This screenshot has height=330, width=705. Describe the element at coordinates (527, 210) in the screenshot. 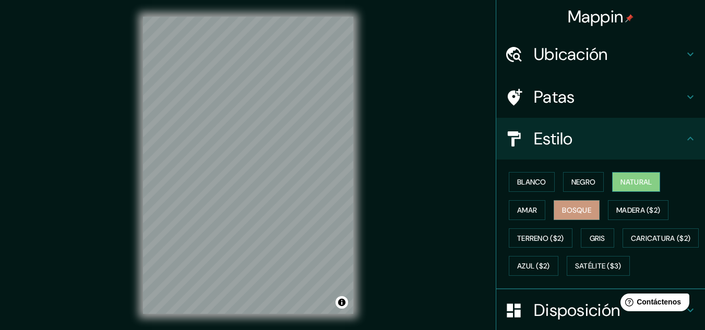

I see `font: Amar` at that location.